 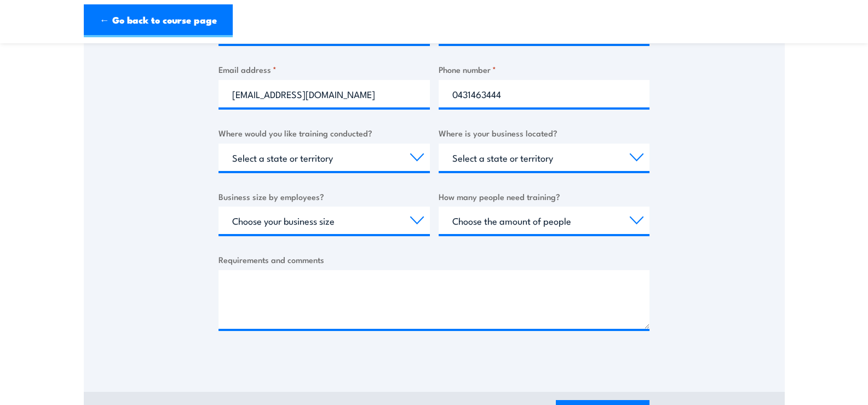 I want to click on label: Phone number, so click(x=544, y=69).